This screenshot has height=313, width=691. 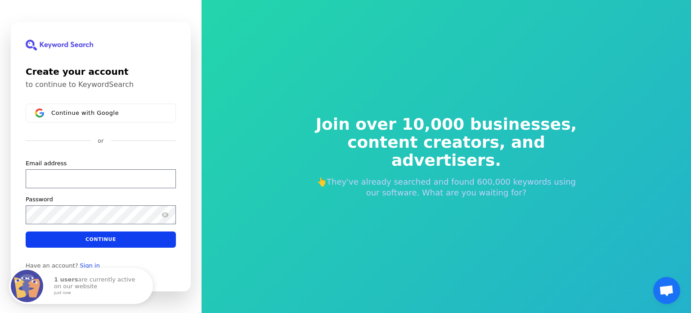 I want to click on img: Sign in with Google, so click(x=40, y=113).